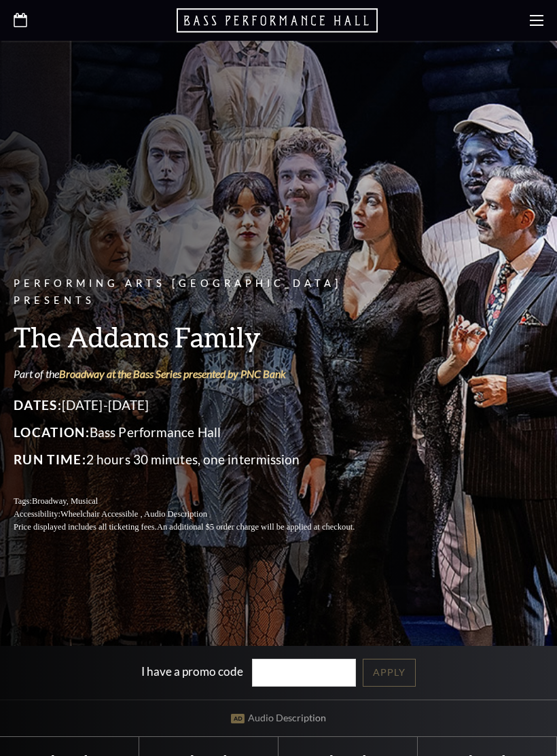 Image resolution: width=557 pixels, height=756 pixels. Describe the element at coordinates (201, 514) in the screenshot. I see `p: Accessibility:` at that location.